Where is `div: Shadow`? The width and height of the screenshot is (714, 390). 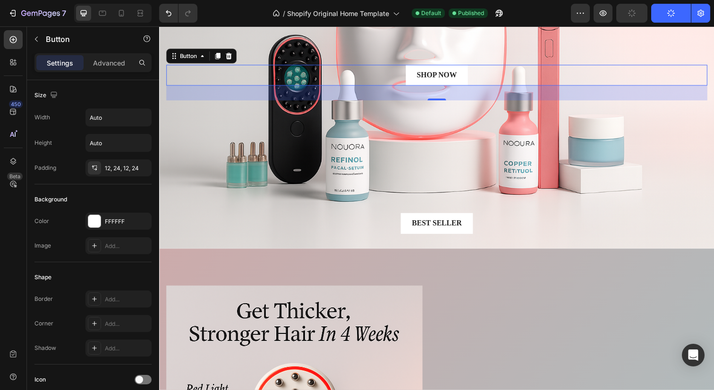
div: Shadow is located at coordinates (45, 348).